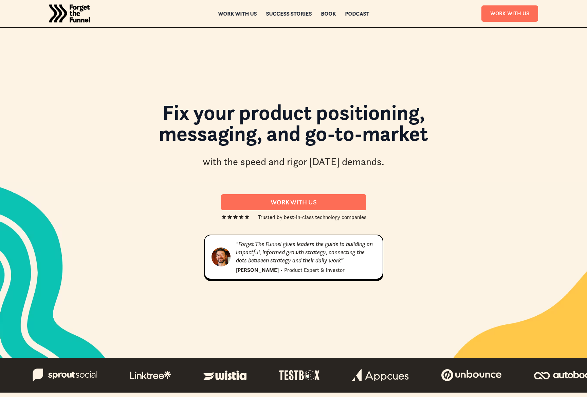 This screenshot has width=587, height=397. I want to click on a: Book, so click(328, 14).